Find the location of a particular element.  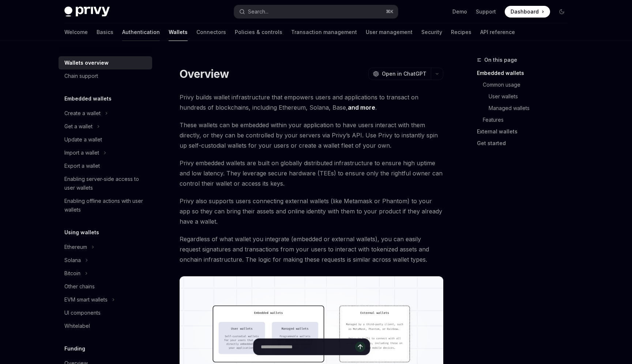

a: Update a wallet is located at coordinates (106, 140).